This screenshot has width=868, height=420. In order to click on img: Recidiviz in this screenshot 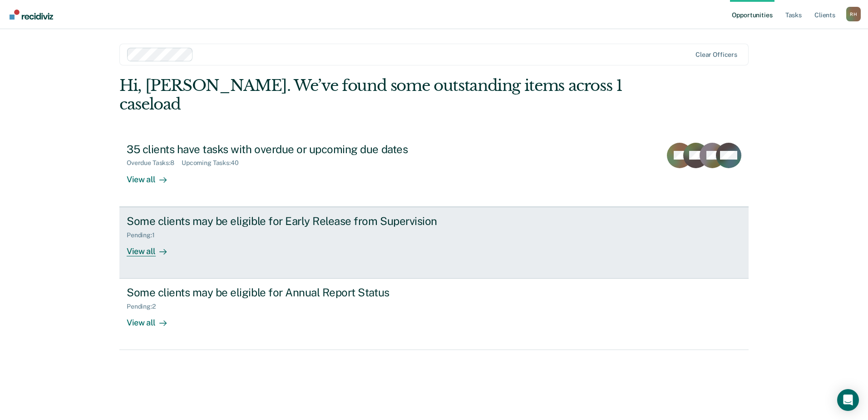, I will do `click(32, 15)`.